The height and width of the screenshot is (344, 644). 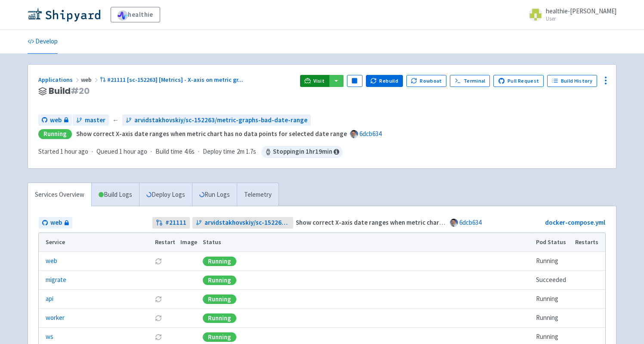 I want to click on a: Deploy Logs, so click(x=165, y=195).